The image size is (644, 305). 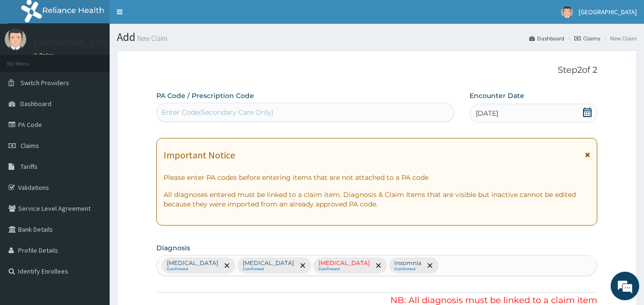 I want to click on h1: Important Notice, so click(x=199, y=155).